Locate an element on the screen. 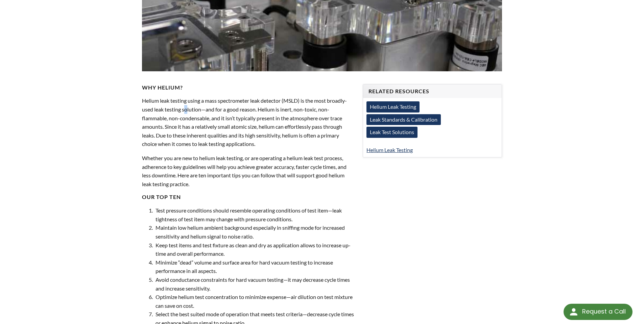 The width and height of the screenshot is (644, 324). li: Optimize helium test concentration to minimize expense—air dilution on test mixture can save on c... is located at coordinates (254, 301).